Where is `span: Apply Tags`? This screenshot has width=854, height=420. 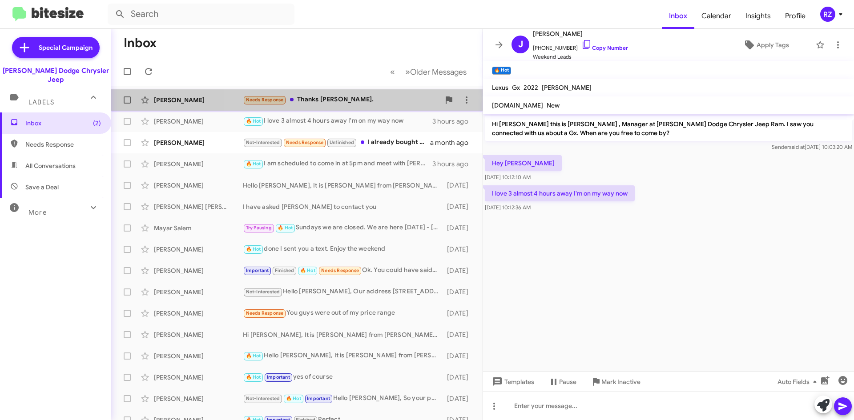
span: Apply Tags is located at coordinates (773, 45).